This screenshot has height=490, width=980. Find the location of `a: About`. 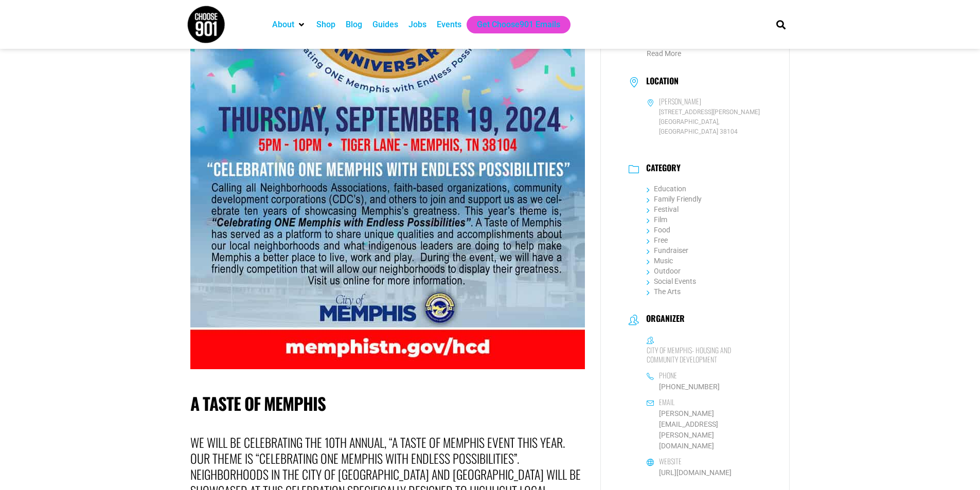

a: About is located at coordinates (283, 25).